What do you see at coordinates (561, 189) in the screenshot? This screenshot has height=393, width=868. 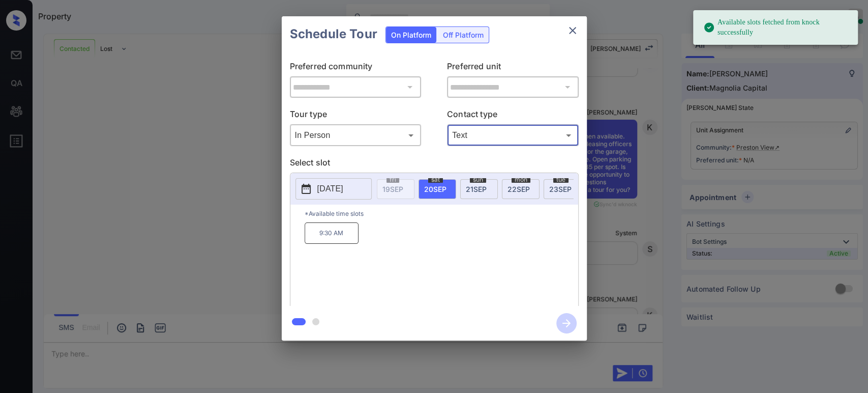 I see `span: 23 SEP` at bounding box center [561, 189].